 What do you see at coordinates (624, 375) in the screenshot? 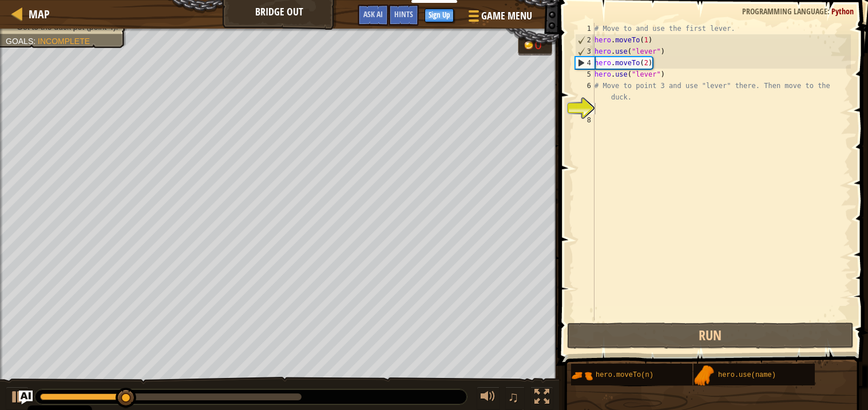
I see `span: hero.moveTo(n)` at bounding box center [624, 375].